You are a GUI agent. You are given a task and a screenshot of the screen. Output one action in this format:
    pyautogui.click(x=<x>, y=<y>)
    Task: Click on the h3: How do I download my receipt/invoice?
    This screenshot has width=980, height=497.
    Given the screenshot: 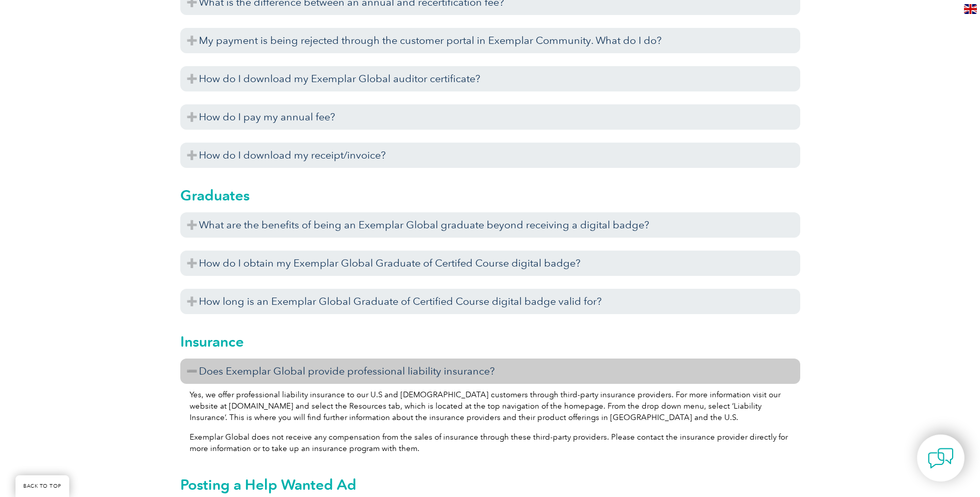 What is the action you would take?
    pyautogui.click(x=490, y=155)
    